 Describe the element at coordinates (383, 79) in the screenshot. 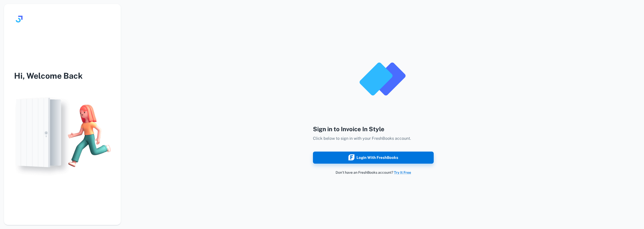

I see `img: logo_invoice_in_style_app.png` at that location.